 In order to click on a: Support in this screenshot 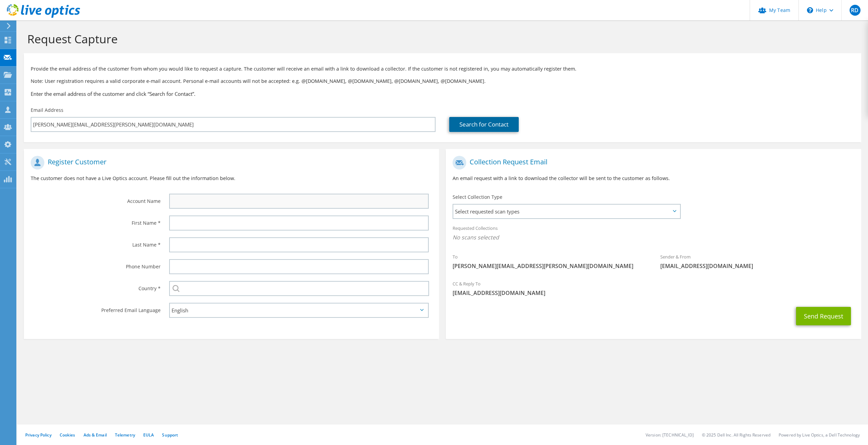, I will do `click(170, 435)`.